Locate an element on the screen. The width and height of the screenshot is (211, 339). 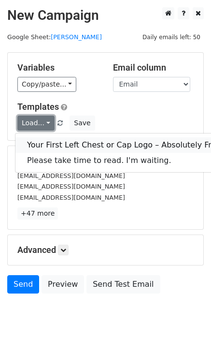
h2: New Campaign is located at coordinates (105, 15).